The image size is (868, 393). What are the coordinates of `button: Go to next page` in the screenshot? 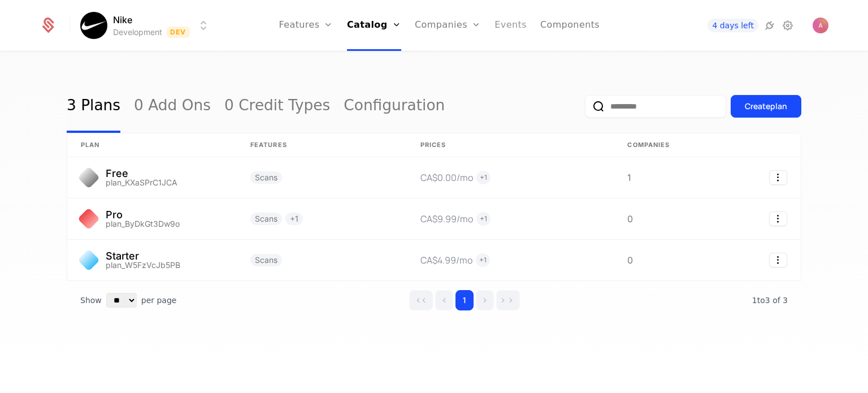 It's located at (485, 300).